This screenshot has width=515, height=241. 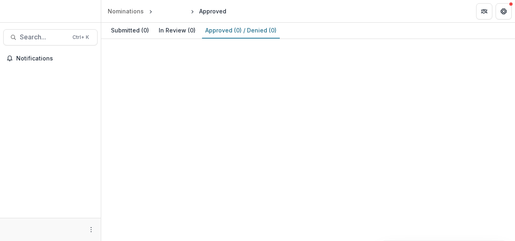 What do you see at coordinates (241, 30) in the screenshot?
I see `div: Approved ( 0 ) / Denied ( 0 )` at bounding box center [241, 30].